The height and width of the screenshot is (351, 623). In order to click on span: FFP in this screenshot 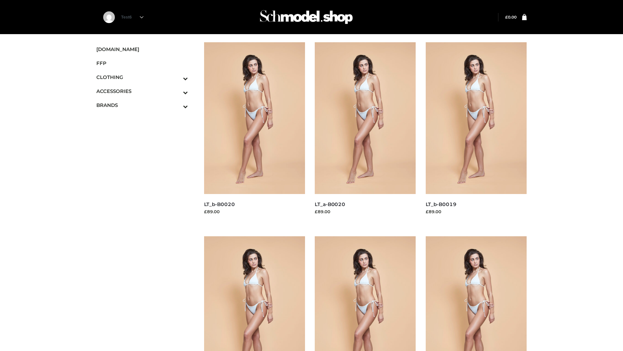, I will do `click(142, 63)`.